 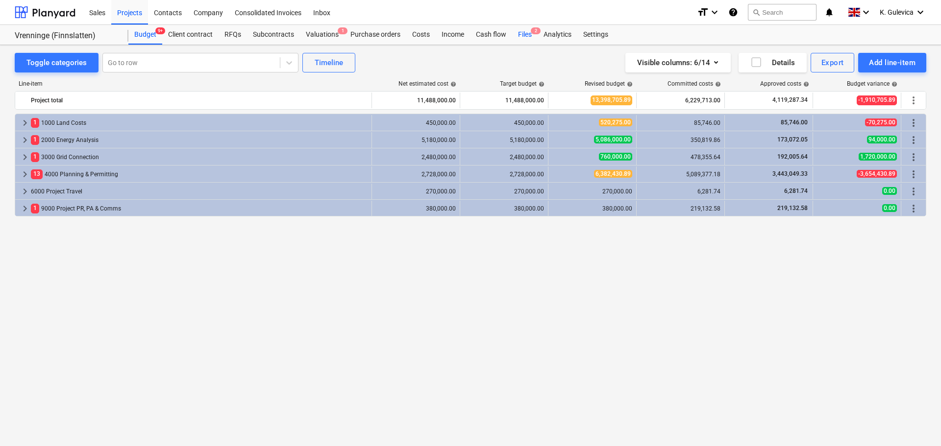 I want to click on a: Client contract, so click(x=190, y=35).